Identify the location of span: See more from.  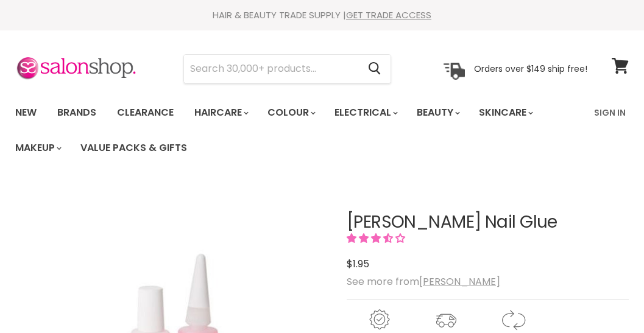
(423, 281).